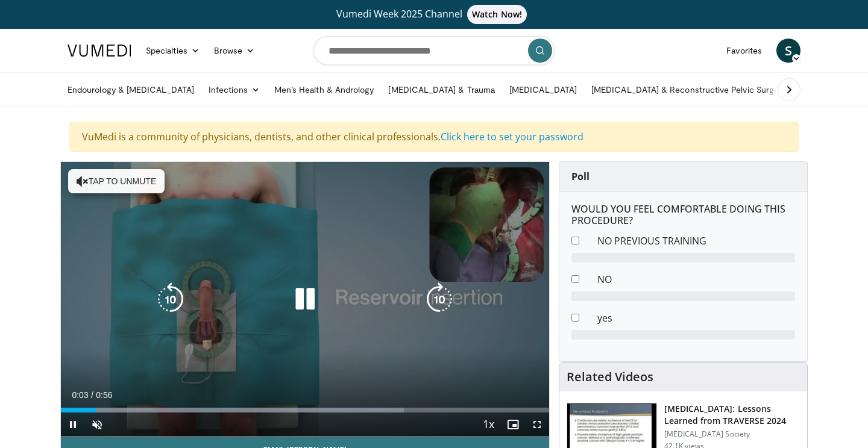 The width and height of the screenshot is (868, 448). I want to click on a: Vumedi Week 2025 ChannelWatch Now!, so click(434, 14).